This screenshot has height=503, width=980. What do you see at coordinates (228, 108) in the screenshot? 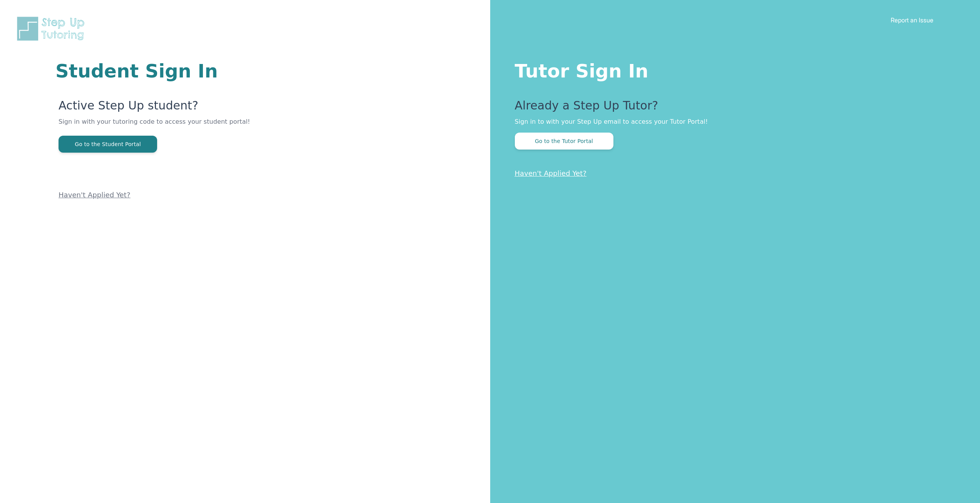
I see `p: Active Step Up student?` at bounding box center [228, 108].